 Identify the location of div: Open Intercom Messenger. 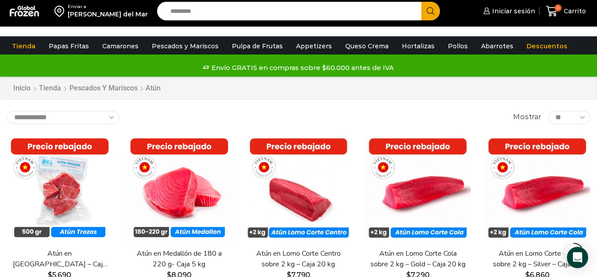
(577, 257).